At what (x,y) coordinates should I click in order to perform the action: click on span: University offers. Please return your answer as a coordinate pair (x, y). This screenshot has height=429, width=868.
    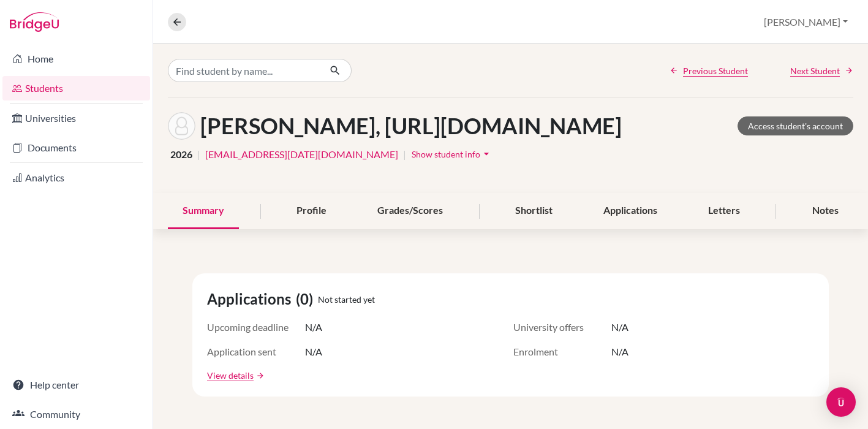
    Looking at the image, I should click on (562, 327).